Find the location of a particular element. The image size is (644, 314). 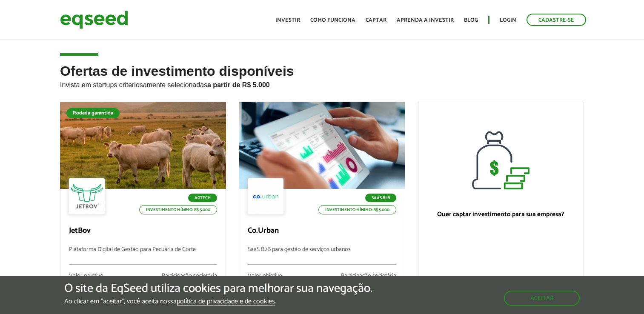

a: Blog is located at coordinates (471, 20).